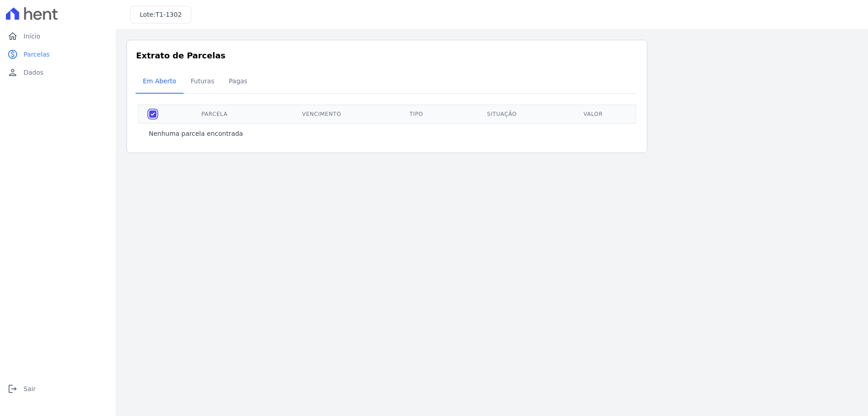  Describe the element at coordinates (13, 54) in the screenshot. I see `i: paid` at that location.